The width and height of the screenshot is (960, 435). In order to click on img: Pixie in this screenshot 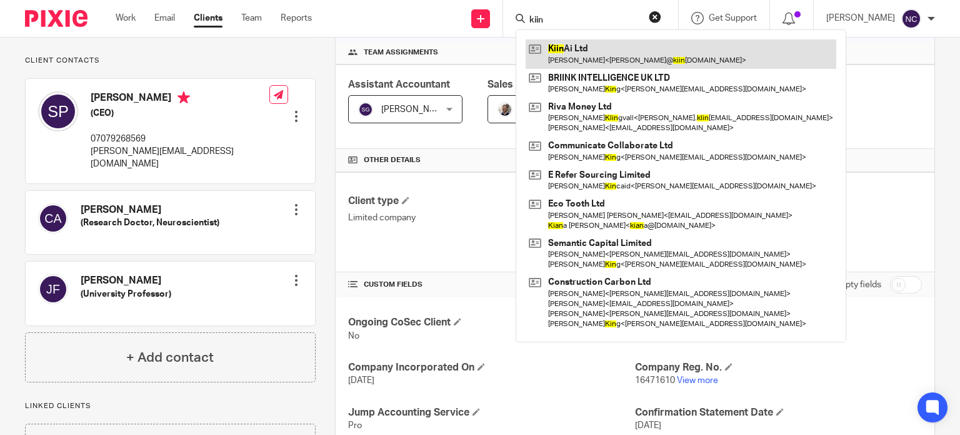, I will do `click(56, 18)`.